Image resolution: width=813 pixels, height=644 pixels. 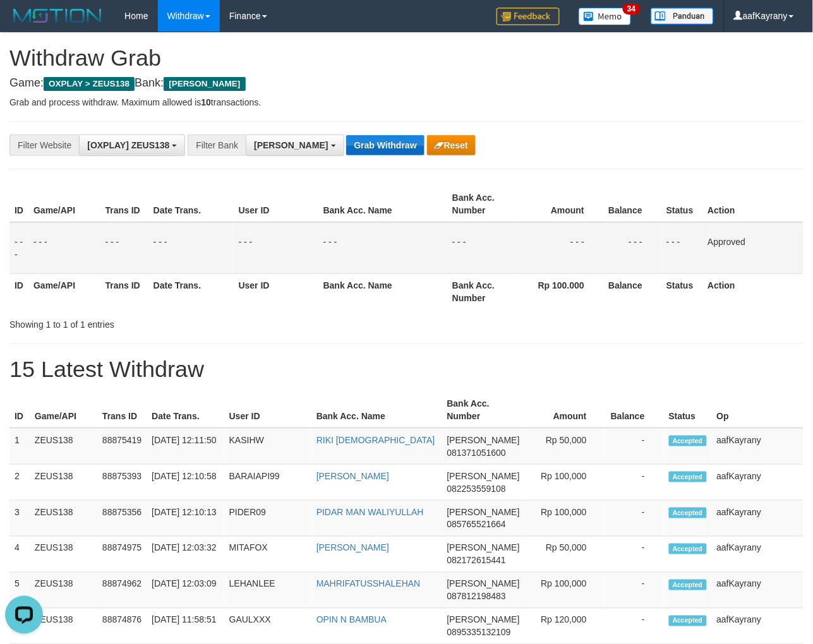 What do you see at coordinates (268, 482) in the screenshot?
I see `td: BARAIAPI99` at bounding box center [268, 482].